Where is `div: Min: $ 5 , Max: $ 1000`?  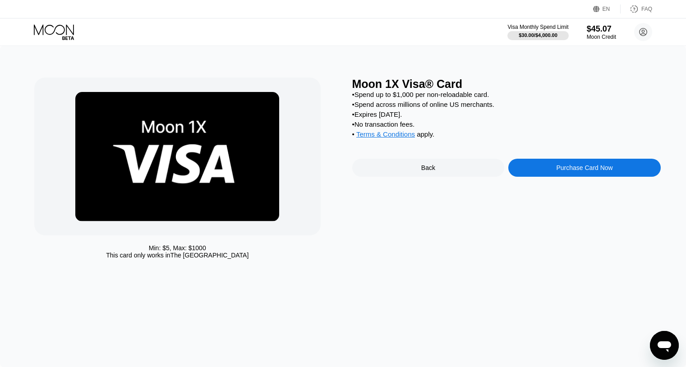 div: Min: $ 5 , Max: $ 1000 is located at coordinates (177, 248).